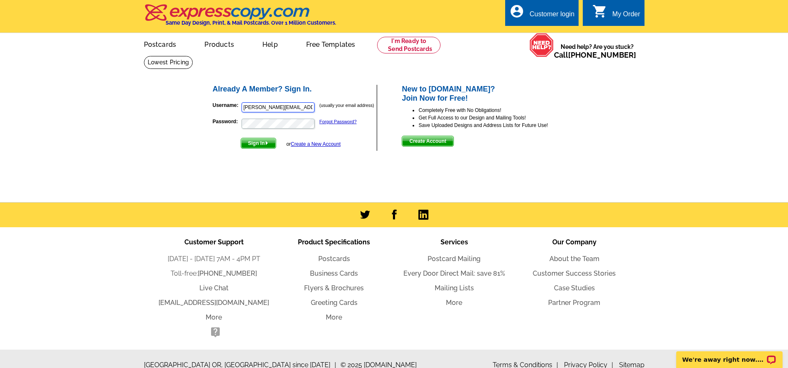 This screenshot has height=368, width=788. Describe the element at coordinates (454, 288) in the screenshot. I see `a: Mailing Lists` at that location.